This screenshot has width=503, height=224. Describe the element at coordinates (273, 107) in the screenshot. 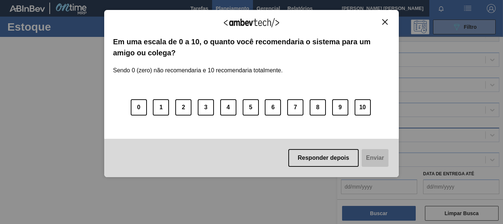

I see `button: 6` at that location.